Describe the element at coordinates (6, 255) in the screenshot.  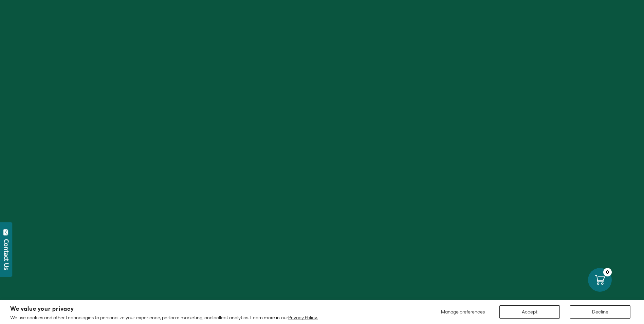
I see `div: Contact Us` at that location.